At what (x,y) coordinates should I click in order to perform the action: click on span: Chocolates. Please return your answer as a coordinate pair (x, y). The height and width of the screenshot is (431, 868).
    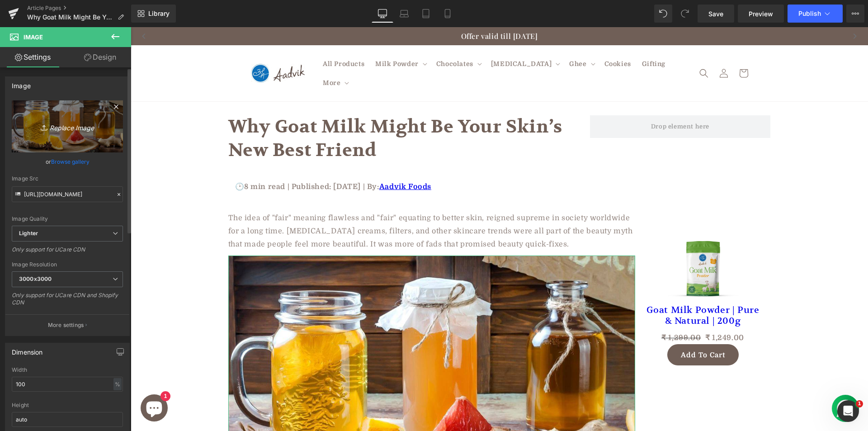
    Looking at the image, I should click on (324, 37).